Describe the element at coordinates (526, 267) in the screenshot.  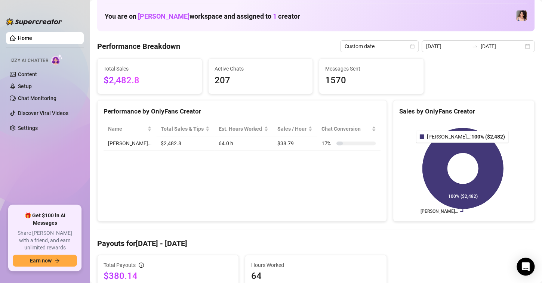
I see `div: Open Intercom Messenger` at that location.